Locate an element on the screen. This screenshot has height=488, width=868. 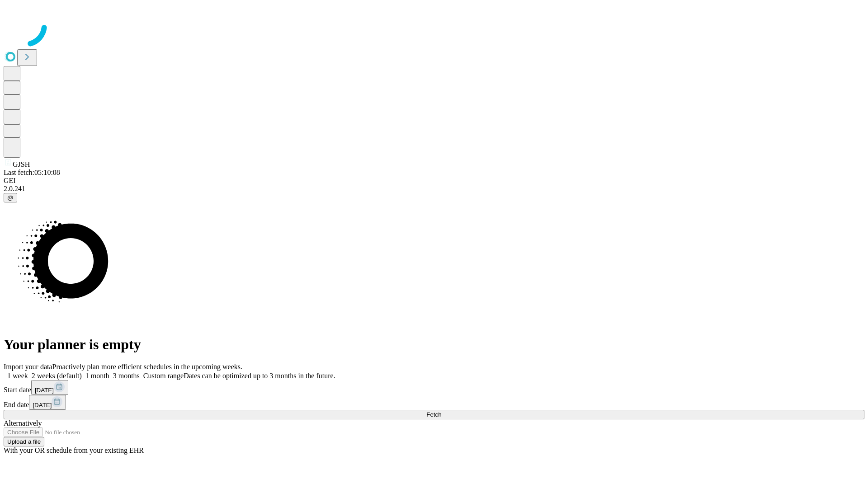
button: Fetch is located at coordinates (434, 414).